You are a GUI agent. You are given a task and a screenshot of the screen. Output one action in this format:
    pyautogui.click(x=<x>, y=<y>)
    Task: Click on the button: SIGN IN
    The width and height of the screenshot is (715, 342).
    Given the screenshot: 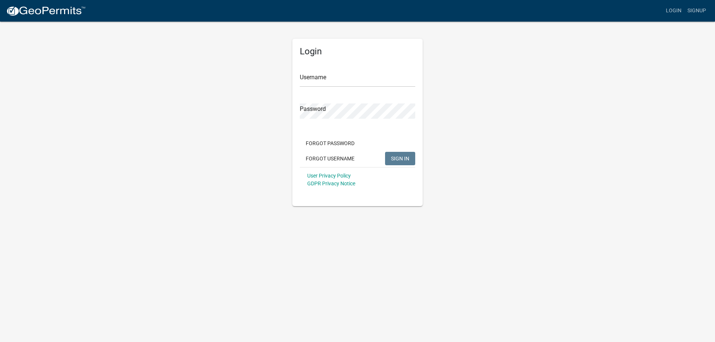 What is the action you would take?
    pyautogui.click(x=400, y=159)
    